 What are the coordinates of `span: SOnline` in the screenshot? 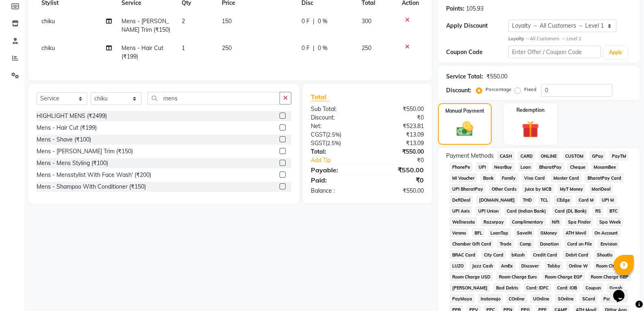 It's located at (565, 298).